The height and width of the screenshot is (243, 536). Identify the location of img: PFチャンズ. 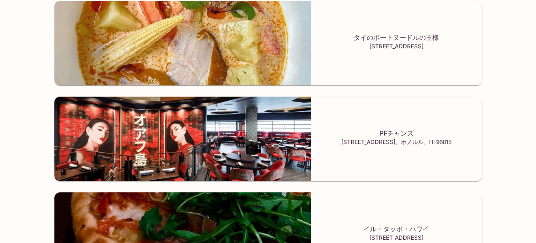
(182, 139).